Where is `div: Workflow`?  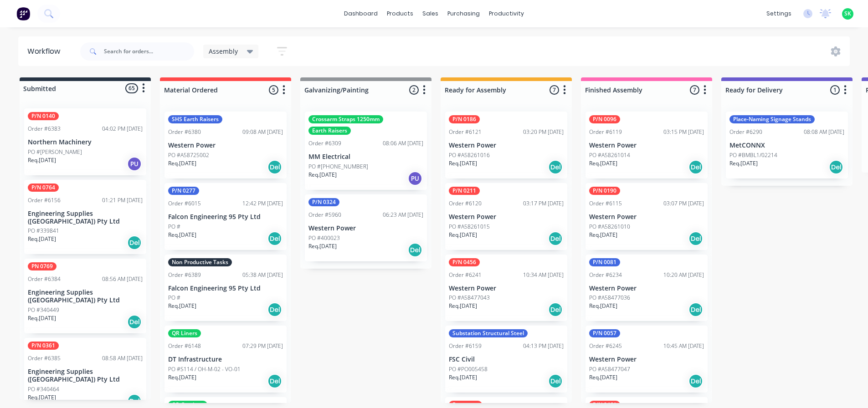
div: Workflow is located at coordinates (46, 51).